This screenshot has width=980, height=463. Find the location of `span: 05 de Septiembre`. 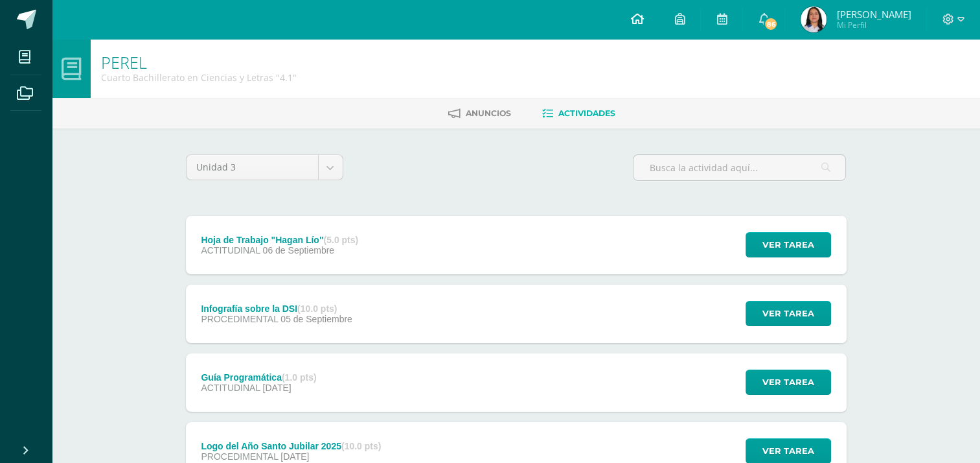

span: 05 de Septiembre is located at coordinates (316, 319).